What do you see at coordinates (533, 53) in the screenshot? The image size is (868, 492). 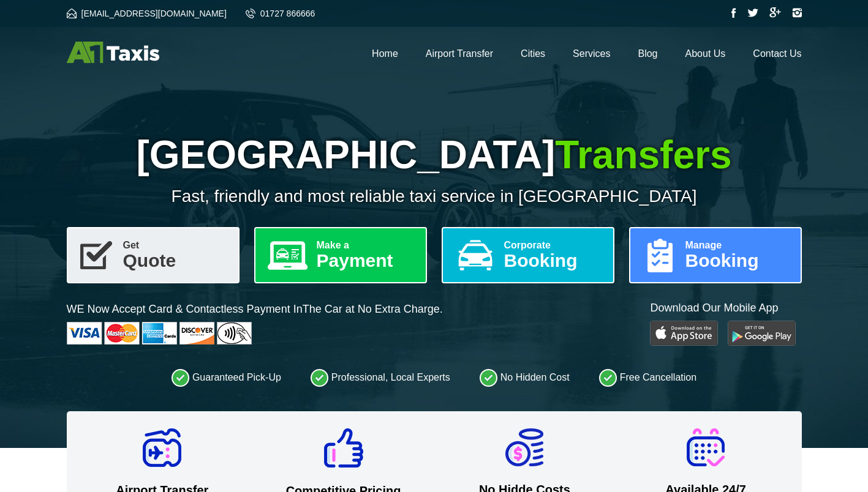 I see `a: Cities` at bounding box center [533, 53].